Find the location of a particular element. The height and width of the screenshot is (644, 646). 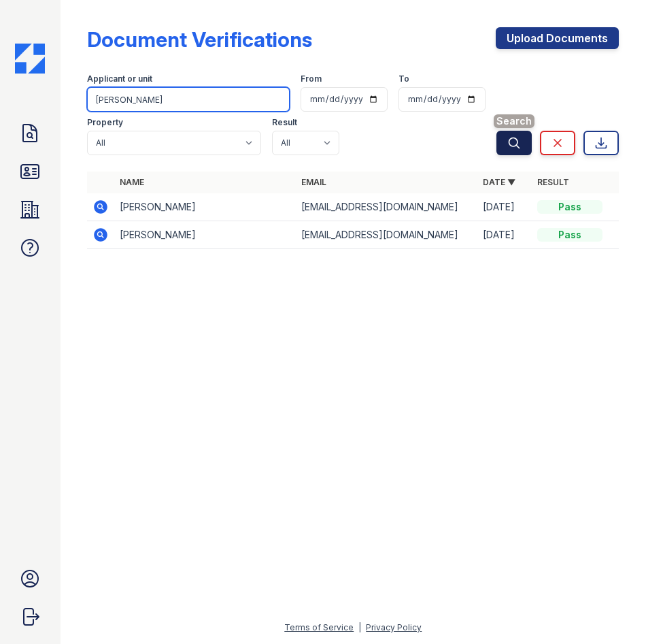

a: Upload Documents is located at coordinates (557, 38).